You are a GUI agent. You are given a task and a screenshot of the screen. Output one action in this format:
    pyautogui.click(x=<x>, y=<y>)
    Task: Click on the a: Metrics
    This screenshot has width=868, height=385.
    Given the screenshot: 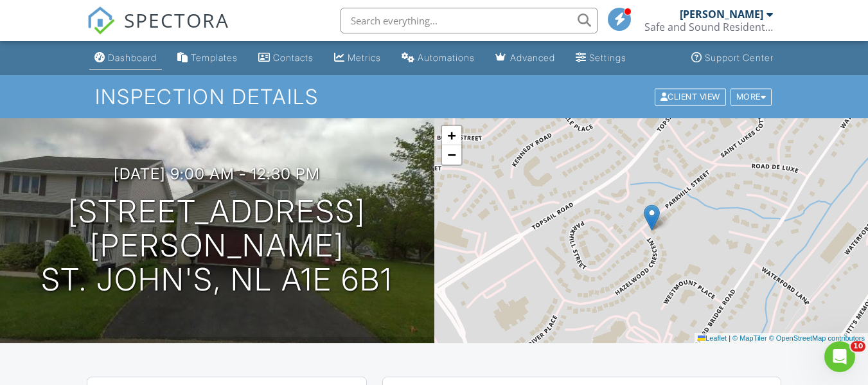 What is the action you would take?
    pyautogui.click(x=357, y=58)
    